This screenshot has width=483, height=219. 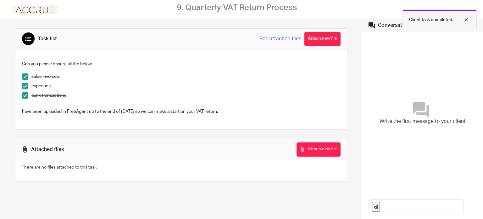 What do you see at coordinates (59, 167) in the screenshot?
I see `span: There are no files attached to this task.` at bounding box center [59, 167].